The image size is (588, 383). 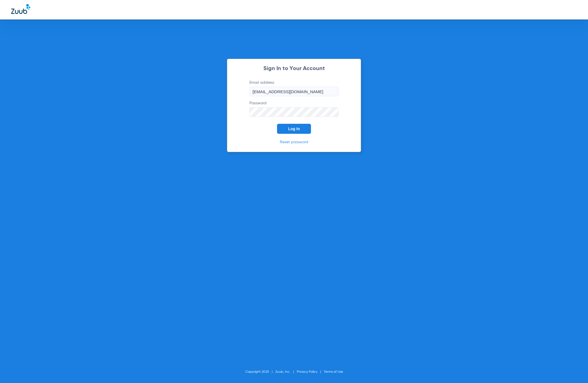 What do you see at coordinates (294, 142) in the screenshot?
I see `a: Reset password` at bounding box center [294, 142].